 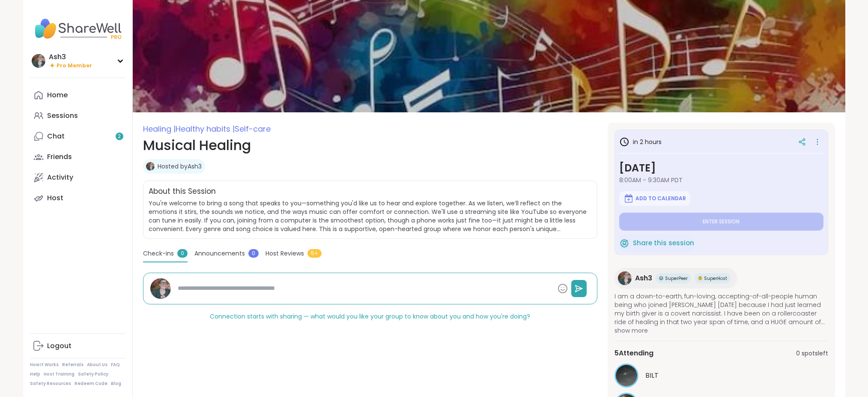 I want to click on a: Blog, so click(x=116, y=384).